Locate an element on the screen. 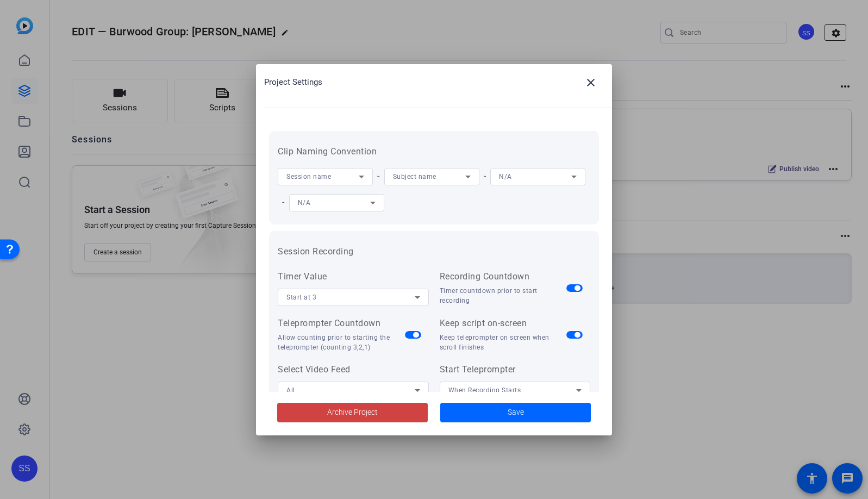 This screenshot has height=499, width=868. span: Subject name is located at coordinates (415, 176).